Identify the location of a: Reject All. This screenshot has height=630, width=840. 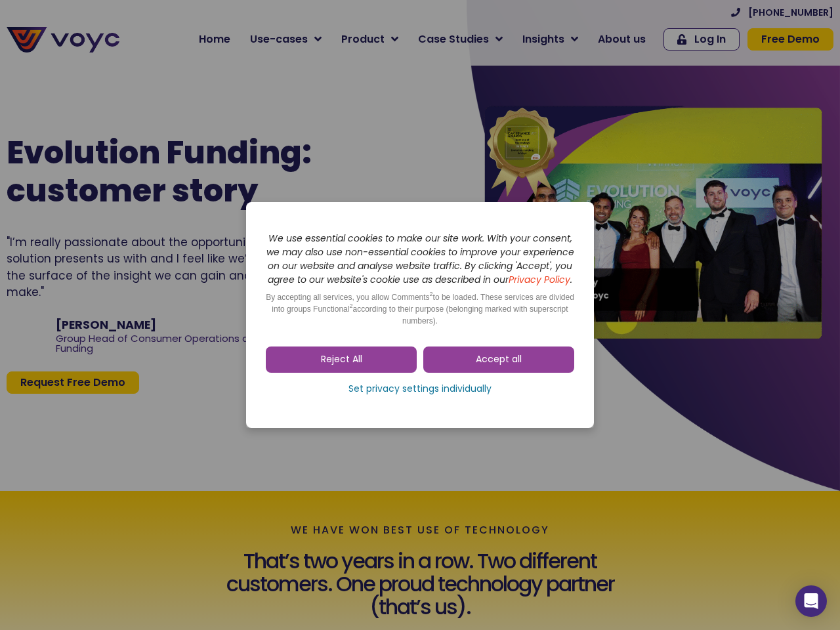
(341, 360).